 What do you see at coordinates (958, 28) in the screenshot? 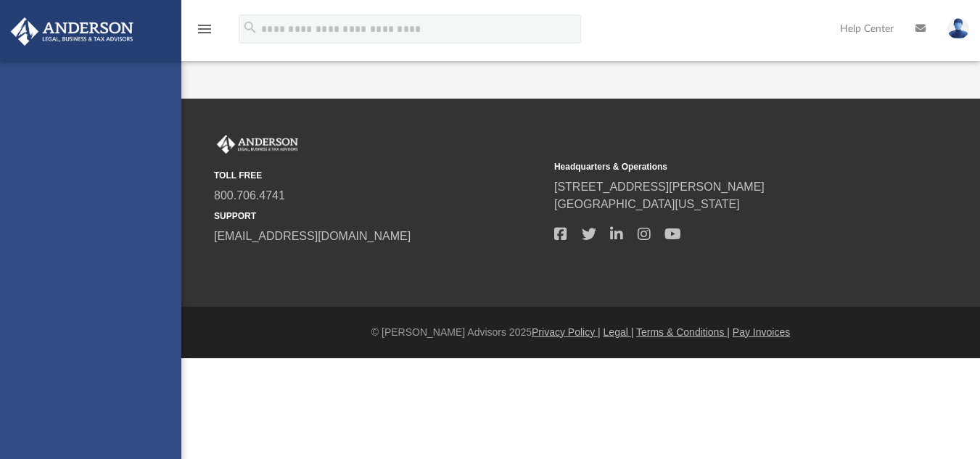
I see `img: User Pic` at bounding box center [958, 28].